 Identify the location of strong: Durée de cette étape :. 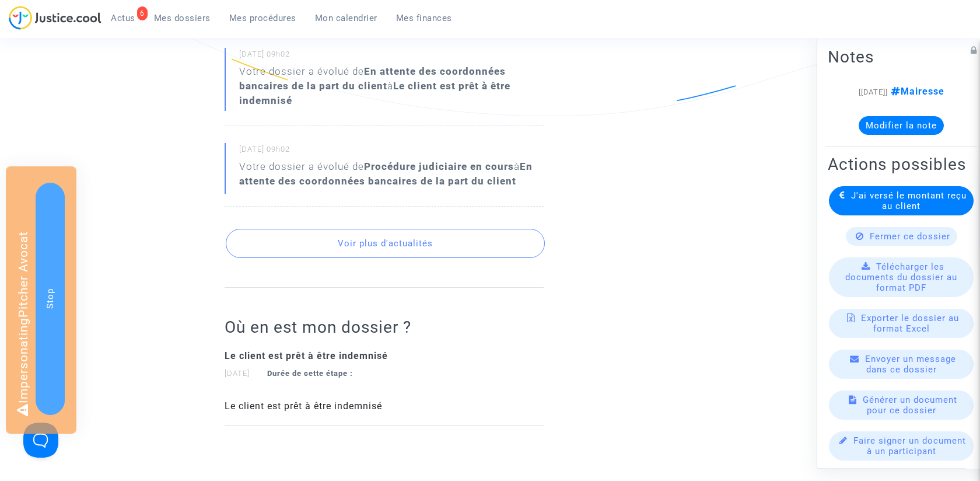
(310, 373).